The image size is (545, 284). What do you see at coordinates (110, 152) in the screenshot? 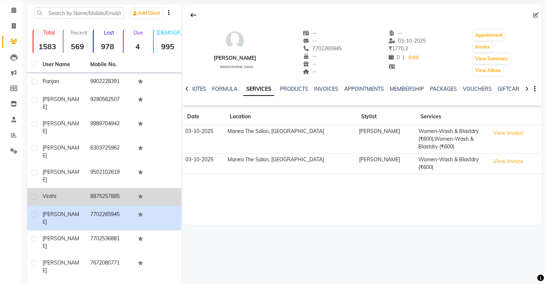
I see `td: 6303725962` at bounding box center [110, 152].